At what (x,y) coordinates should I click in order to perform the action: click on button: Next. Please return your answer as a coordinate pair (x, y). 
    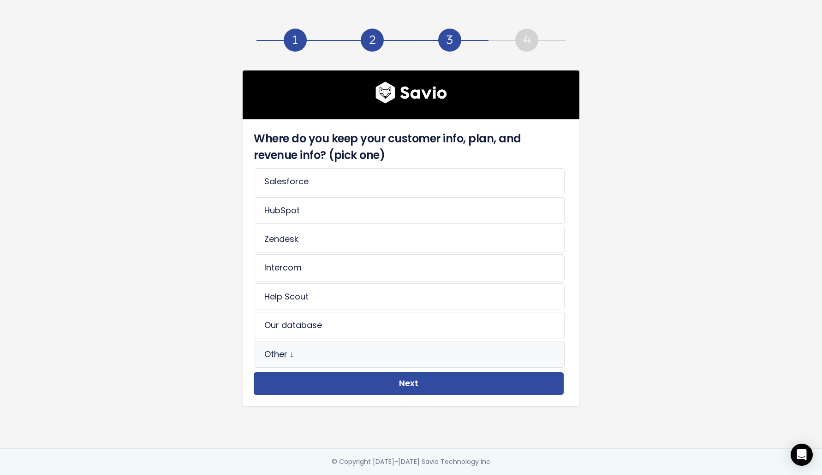
    Looking at the image, I should click on (409, 384).